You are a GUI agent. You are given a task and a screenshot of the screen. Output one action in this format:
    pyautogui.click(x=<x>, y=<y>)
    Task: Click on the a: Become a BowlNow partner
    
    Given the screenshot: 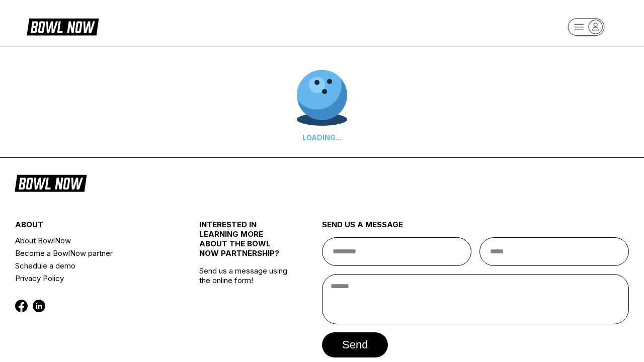 What is the action you would take?
    pyautogui.click(x=92, y=253)
    